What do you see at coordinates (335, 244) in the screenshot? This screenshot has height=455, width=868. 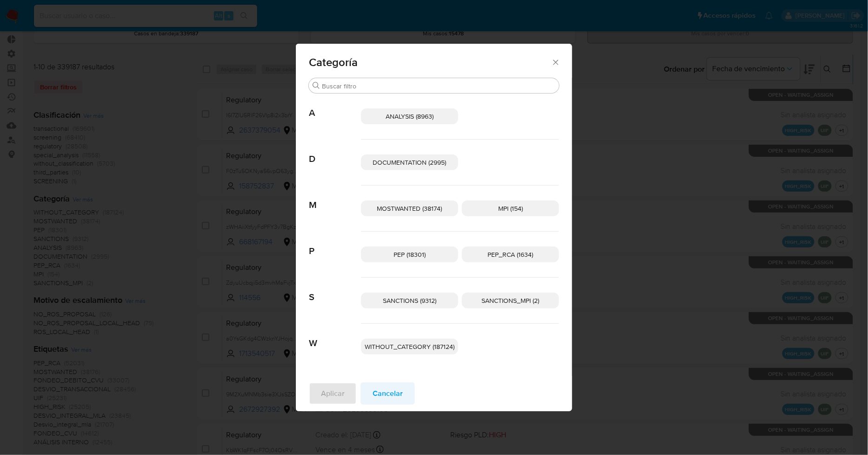 I see `span: P` at bounding box center [335, 244].